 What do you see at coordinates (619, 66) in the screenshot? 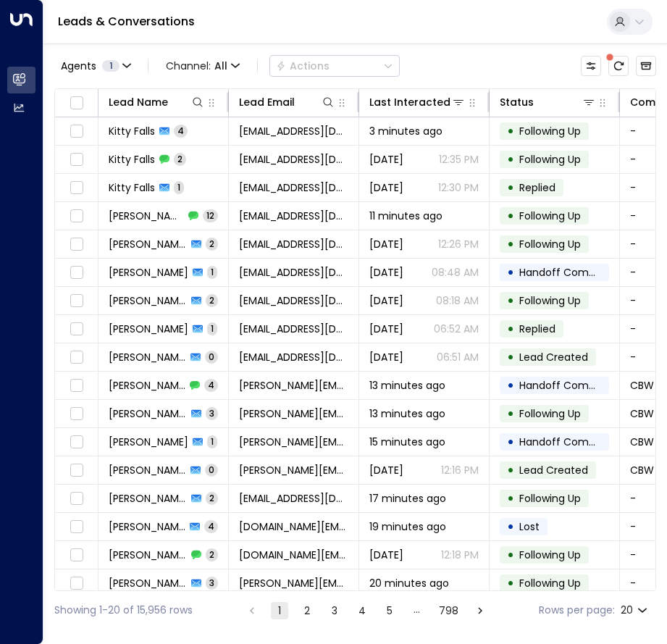
I see `span: There are new threads available. Refresh the grid to view the latest updates.` at bounding box center [619, 66].